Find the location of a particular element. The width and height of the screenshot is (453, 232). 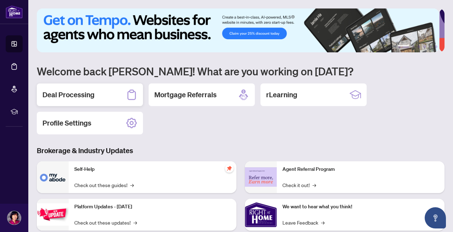

button: Open asap is located at coordinates (435, 218).